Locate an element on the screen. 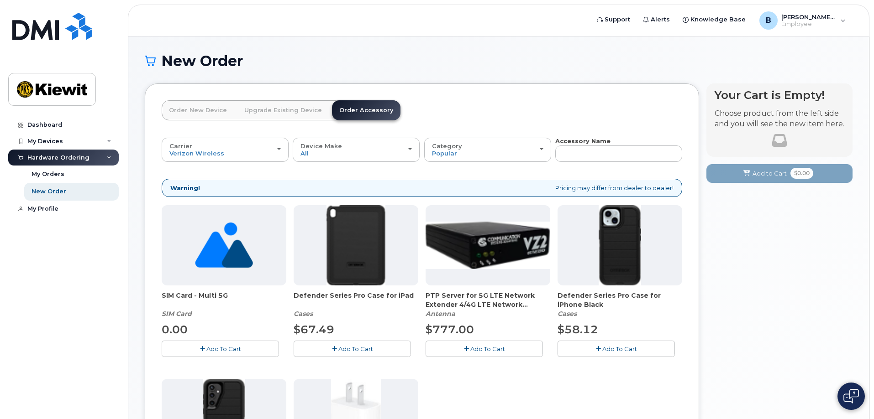 This screenshot has height=419, width=874. img: Casa_Sysem.png is located at coordinates (487, 246).